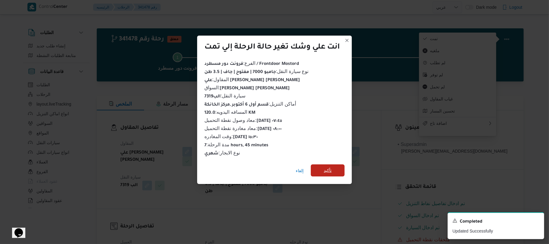  What do you see at coordinates (225, 96) in the screenshot?
I see `span: سيارة النقل :` at bounding box center [225, 96].